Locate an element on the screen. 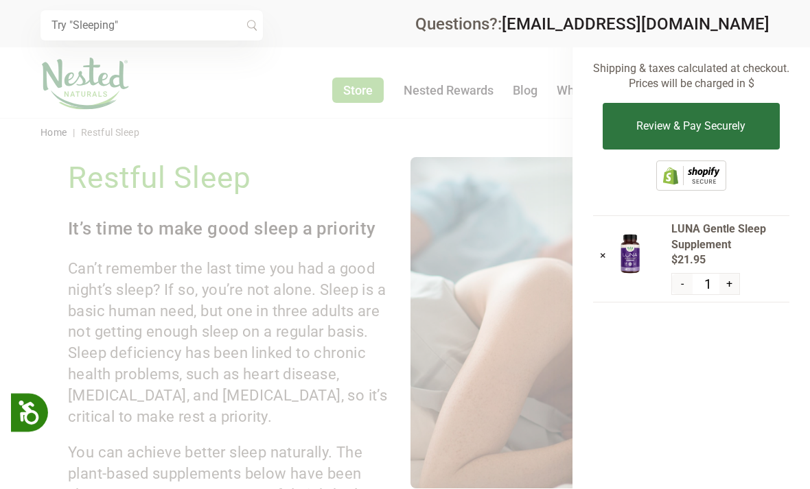 The width and height of the screenshot is (810, 489). div: Questions?: is located at coordinates (592, 24).